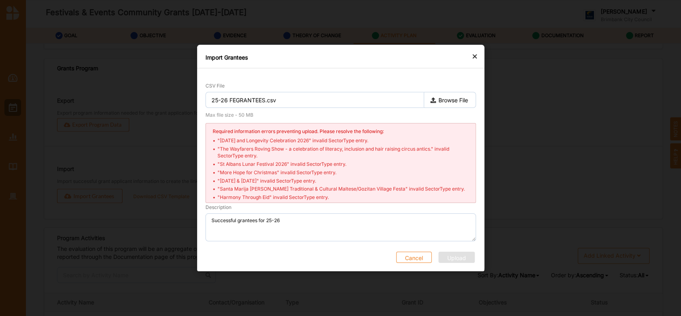 This screenshot has height=316, width=681. I want to click on li: "More Hope for Christmas" invalid SectorType entry., so click(343, 172).